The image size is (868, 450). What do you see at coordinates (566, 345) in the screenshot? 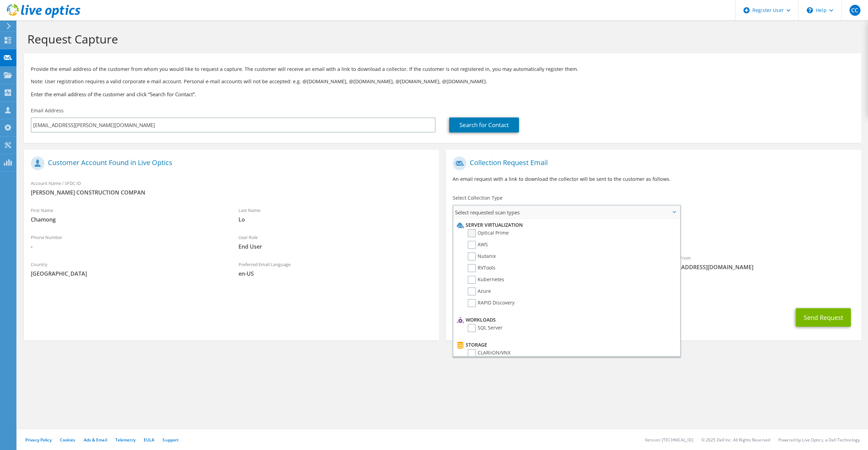
I see `li: Storage` at bounding box center [566, 345].